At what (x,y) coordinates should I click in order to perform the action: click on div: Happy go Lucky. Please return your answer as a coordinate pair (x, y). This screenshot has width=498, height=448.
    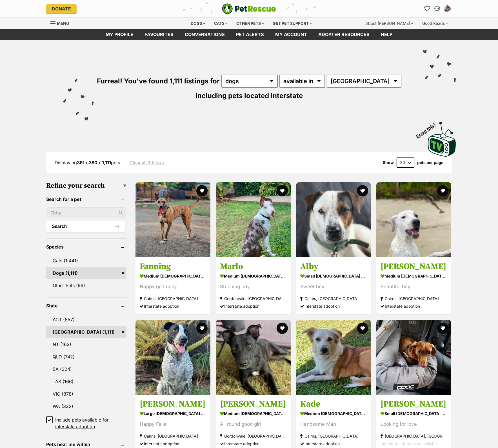
    Looking at the image, I should click on (173, 287).